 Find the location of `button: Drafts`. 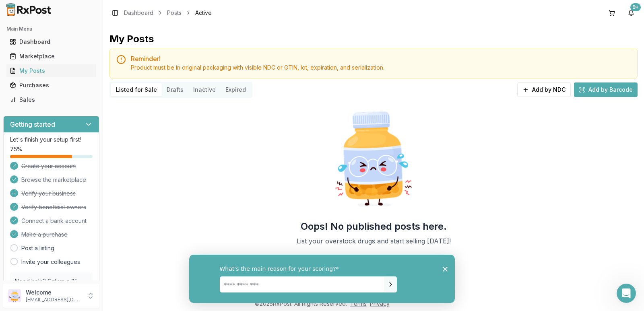

button: Drafts is located at coordinates (175, 90).